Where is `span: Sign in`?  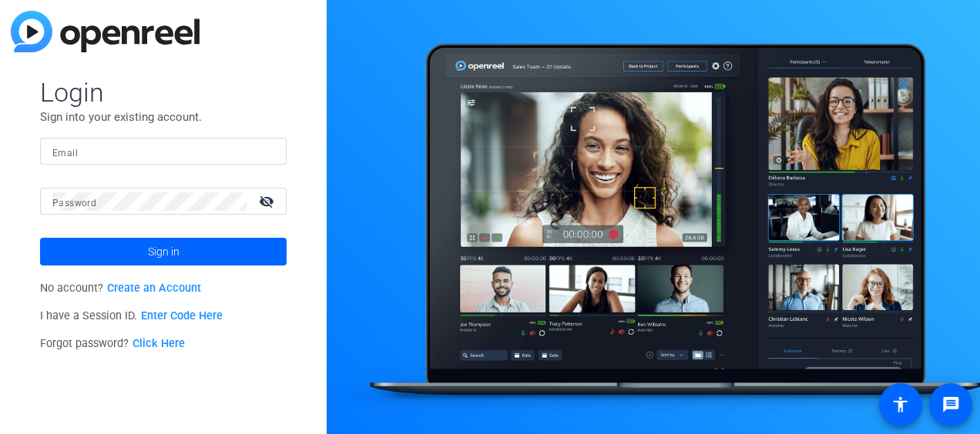
span: Sign in is located at coordinates (163, 252).